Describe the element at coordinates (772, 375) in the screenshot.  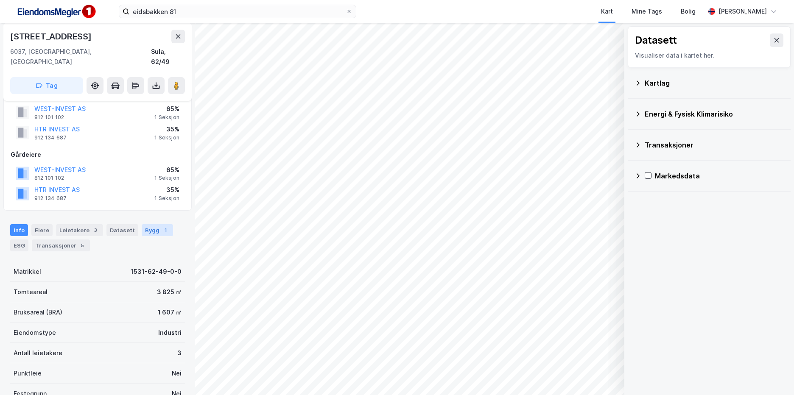
I see `div: Kontrollprogram for chat` at that location.